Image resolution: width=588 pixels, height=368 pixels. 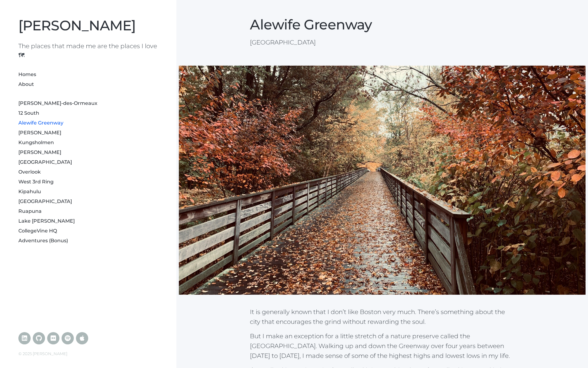 What do you see at coordinates (30, 191) in the screenshot?
I see `a: Kipahulu` at bounding box center [30, 191].